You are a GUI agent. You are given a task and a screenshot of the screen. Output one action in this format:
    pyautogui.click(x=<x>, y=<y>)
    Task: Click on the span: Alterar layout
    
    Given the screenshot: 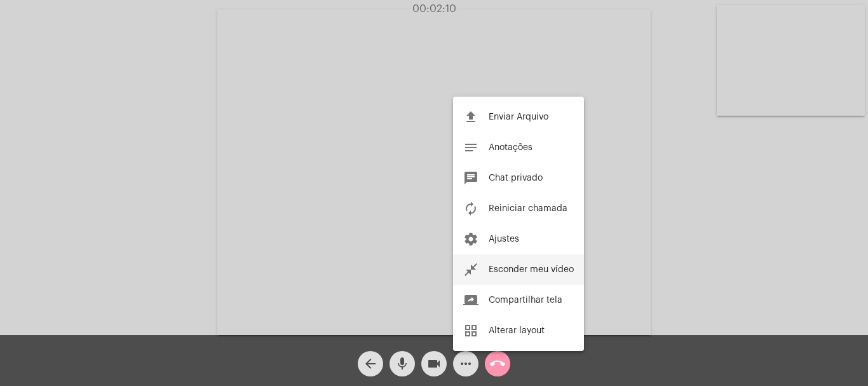 What is the action you would take?
    pyautogui.click(x=517, y=331)
    